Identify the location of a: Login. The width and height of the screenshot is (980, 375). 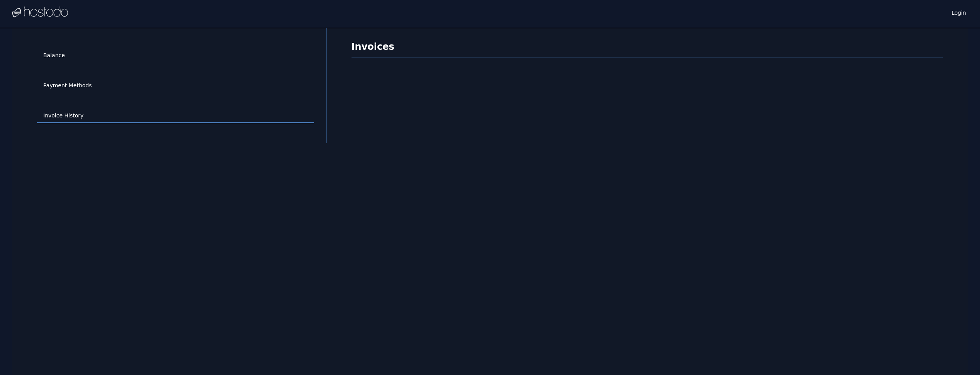
(959, 12).